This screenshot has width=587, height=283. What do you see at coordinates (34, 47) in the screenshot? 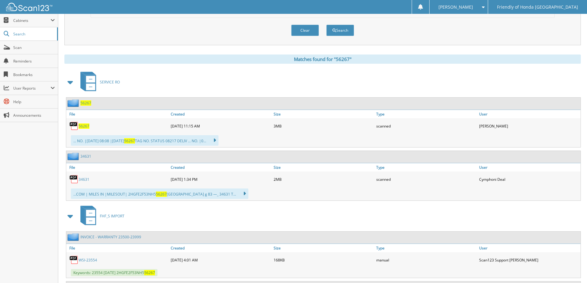
I see `span: Scan` at bounding box center [34, 47].